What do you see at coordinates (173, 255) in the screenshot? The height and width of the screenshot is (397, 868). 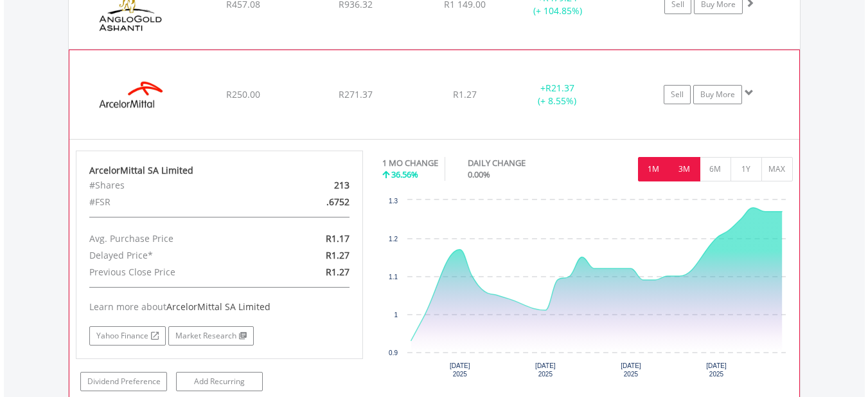 I see `div: Delayed Price*` at bounding box center [173, 255].